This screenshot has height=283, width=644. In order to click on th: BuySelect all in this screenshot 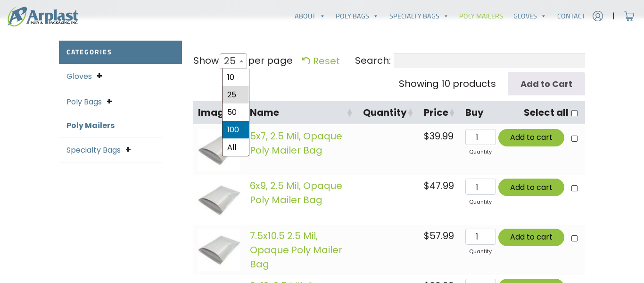, I will do `click(523, 113)`.